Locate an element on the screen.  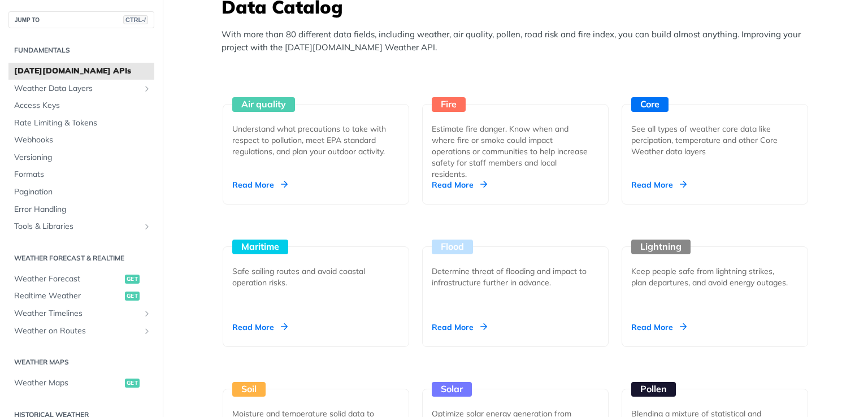
div: Lightning is located at coordinates (660, 247).